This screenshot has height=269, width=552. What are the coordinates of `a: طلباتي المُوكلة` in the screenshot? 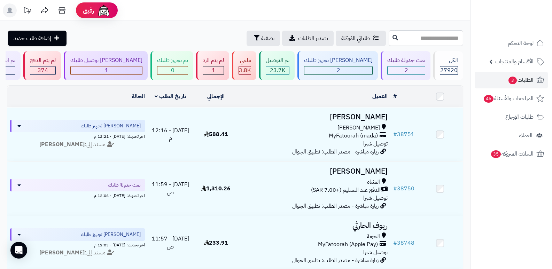 It's located at (361, 38).